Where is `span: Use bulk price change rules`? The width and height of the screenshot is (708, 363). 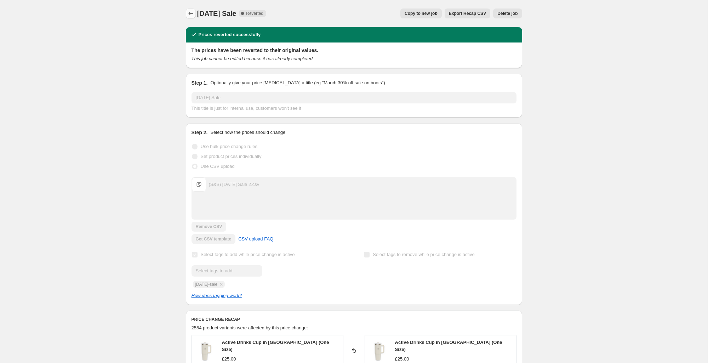
span: Use bulk price change rules is located at coordinates (229, 146).